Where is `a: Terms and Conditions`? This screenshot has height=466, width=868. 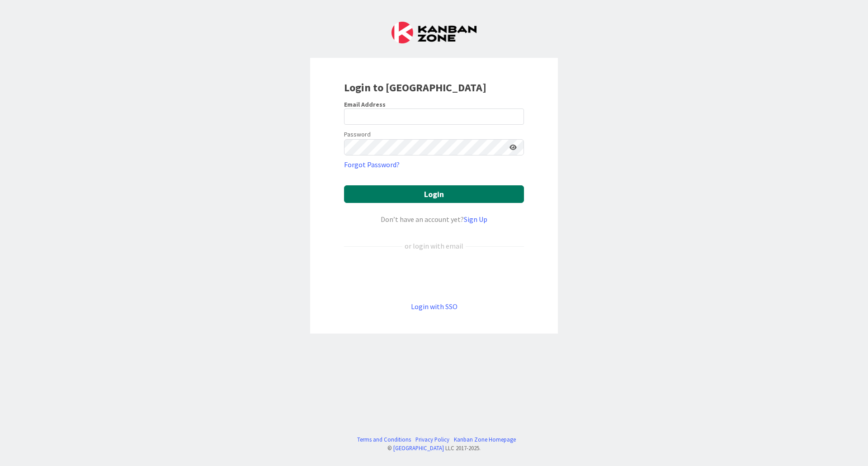
a: Terms and Conditions is located at coordinates (384, 439).